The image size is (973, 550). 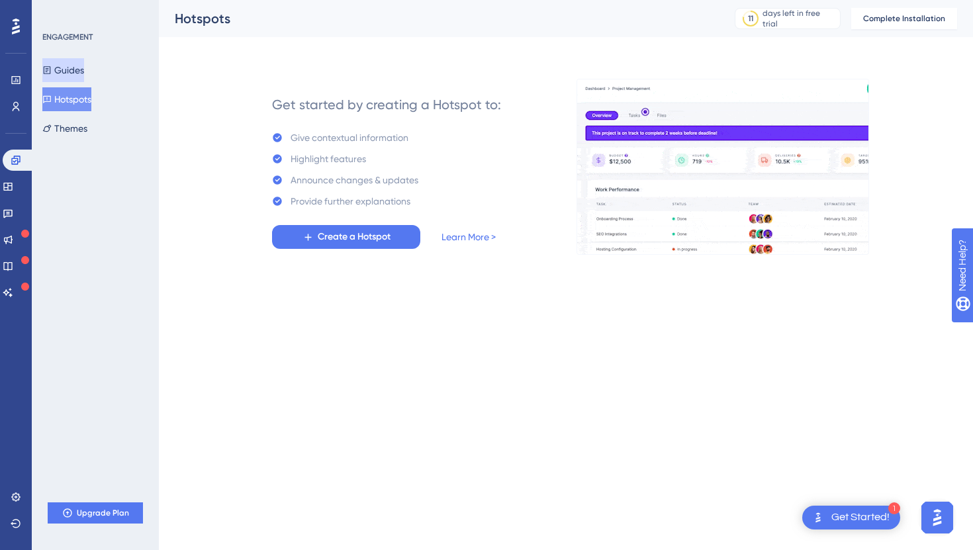 I want to click on div: Open Get Started! checklist, remaining modules: 1, so click(x=851, y=518).